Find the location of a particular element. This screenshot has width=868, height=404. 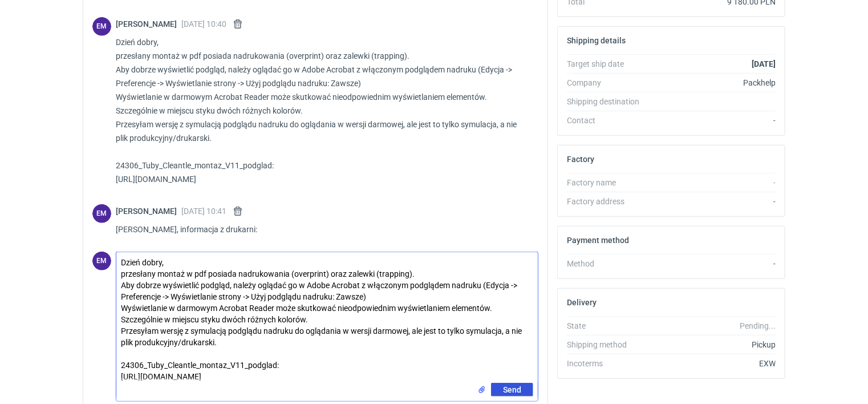

div: State is located at coordinates (608, 325).